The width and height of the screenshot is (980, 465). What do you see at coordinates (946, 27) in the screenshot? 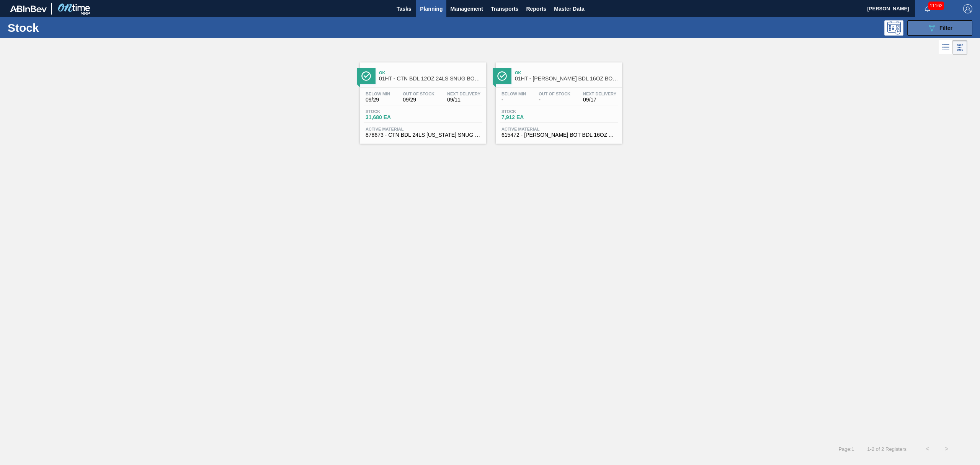
I see `span: Filter` at bounding box center [946, 27].